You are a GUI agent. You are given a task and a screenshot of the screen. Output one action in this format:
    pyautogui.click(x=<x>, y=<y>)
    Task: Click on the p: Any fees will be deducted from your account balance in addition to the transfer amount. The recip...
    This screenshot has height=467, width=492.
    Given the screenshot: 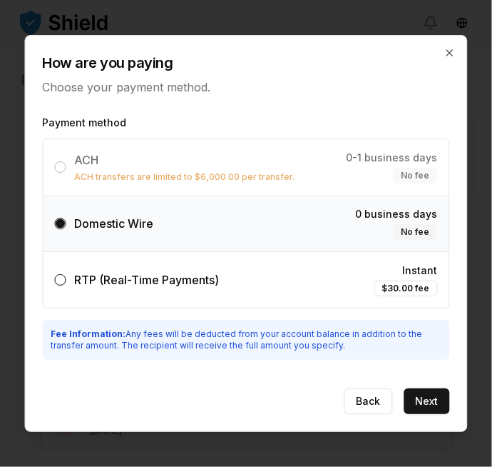 What is the action you would take?
    pyautogui.click(x=246, y=340)
    